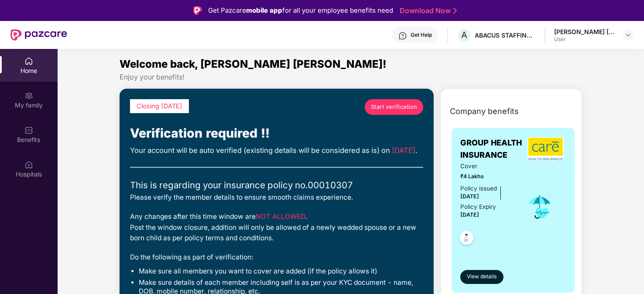 The height and width of the screenshot is (294, 644). I want to click on span: Start verification, so click(394, 107).